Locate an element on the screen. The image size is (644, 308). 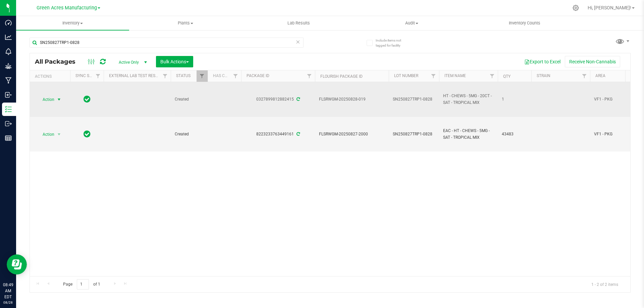
a: Lab Results is located at coordinates (298, 23).